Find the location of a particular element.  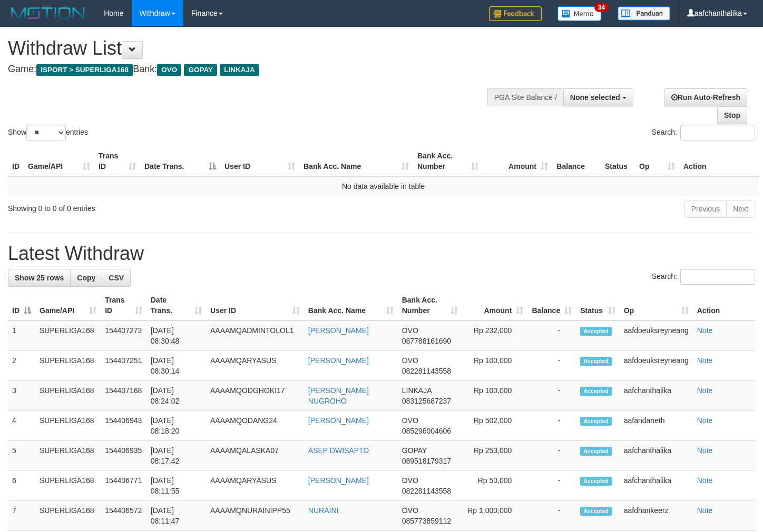

th: Bank Acc. Name: activate to sort column ascending is located at coordinates (356, 161).